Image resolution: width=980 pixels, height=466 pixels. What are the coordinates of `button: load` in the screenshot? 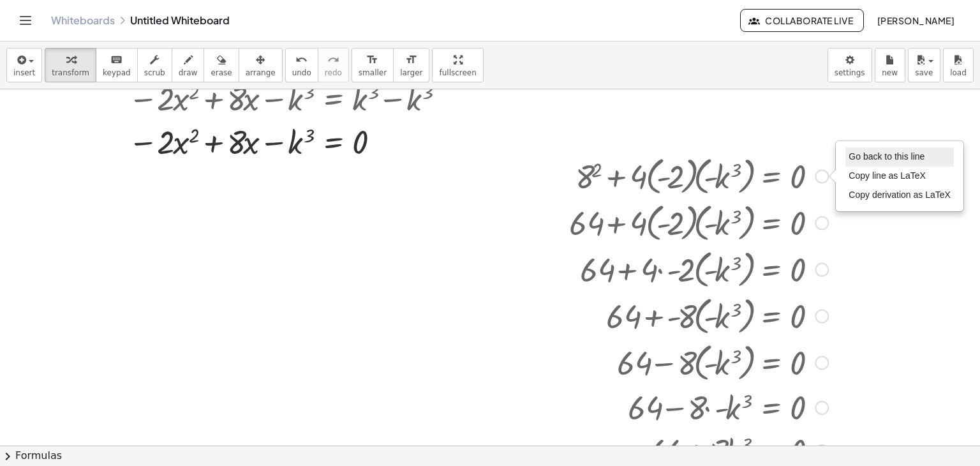 It's located at (958, 65).